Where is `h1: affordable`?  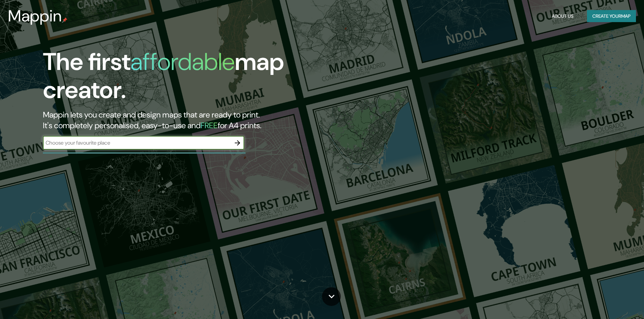 h1: affordable is located at coordinates (182, 61).